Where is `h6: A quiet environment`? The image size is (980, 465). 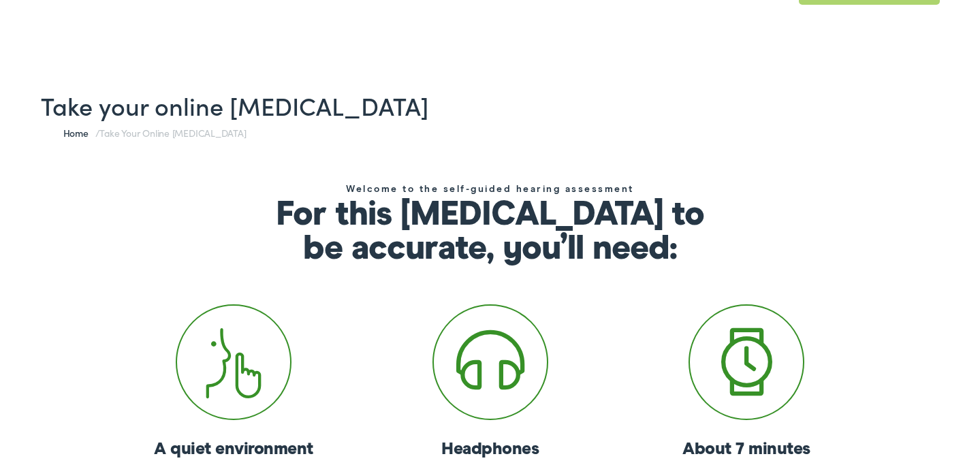
h6: A quiet environment is located at coordinates (234, 449).